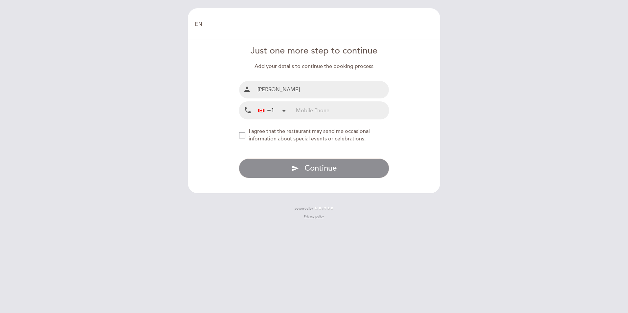 This screenshot has height=313, width=628. I want to click on div: Canada: +1, so click(272, 110).